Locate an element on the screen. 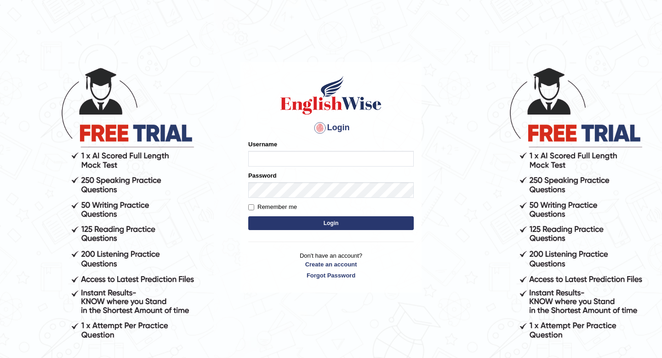 The image size is (662, 358). label: Username is located at coordinates (262, 144).